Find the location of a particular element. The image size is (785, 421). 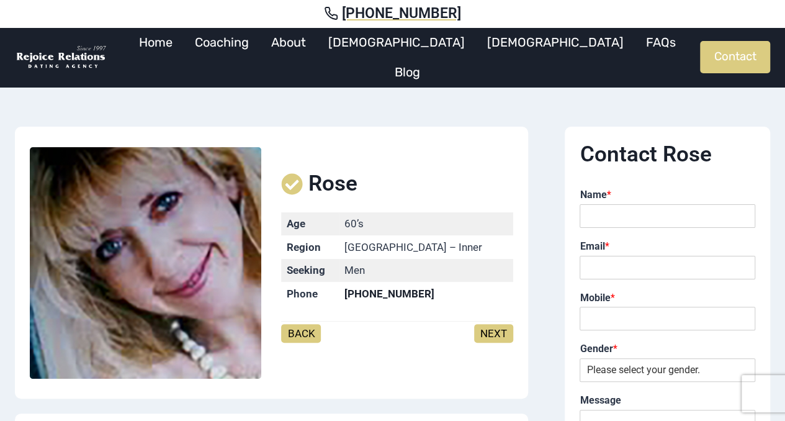

a: NEXT is located at coordinates (493, 333).